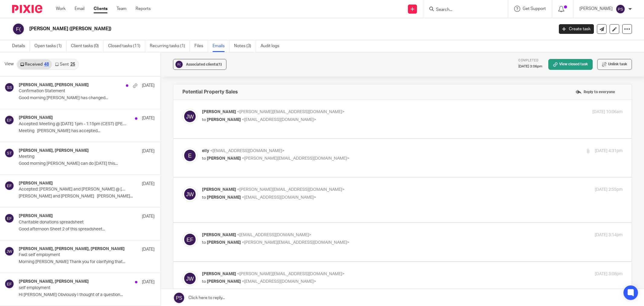 The width and height of the screenshot is (644, 306). I want to click on a: Reports, so click(143, 9).